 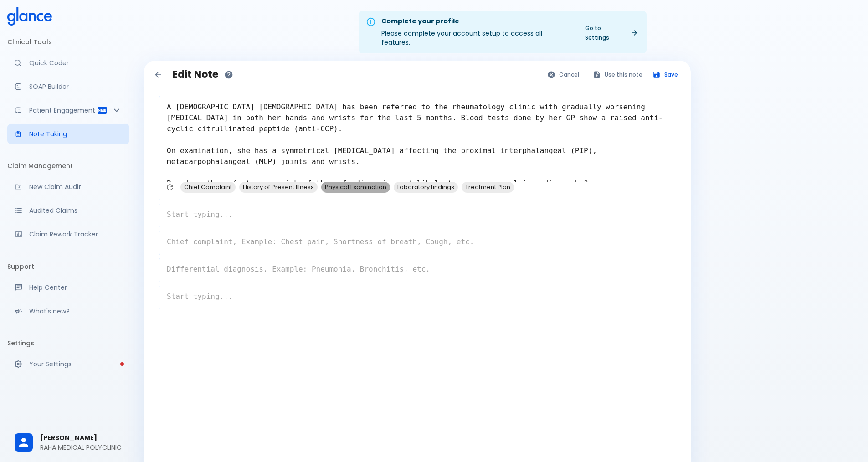 What do you see at coordinates (666, 74) in the screenshot?
I see `button: Save note` at bounding box center [666, 74].